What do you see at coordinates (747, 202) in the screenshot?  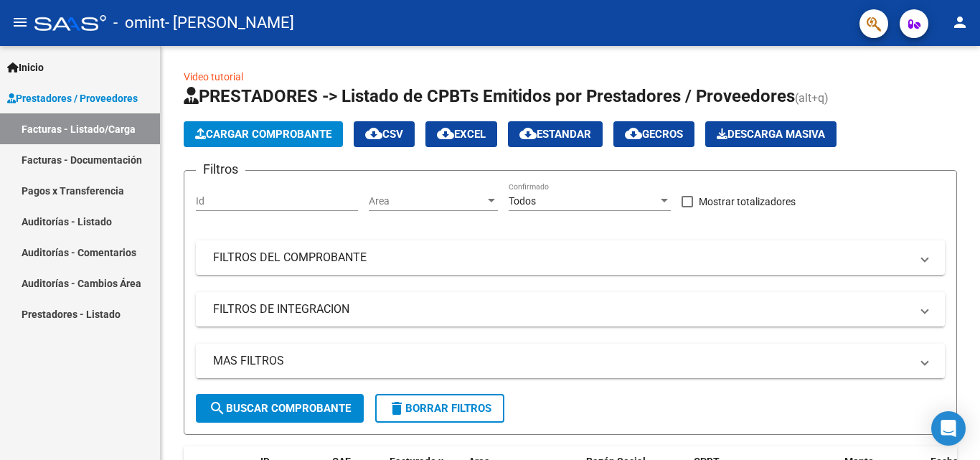 I see `span: Mostrar totalizadores` at bounding box center [747, 202].